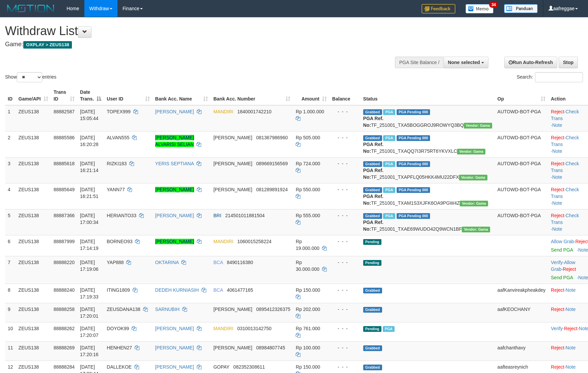 This screenshot has height=373, width=588. I want to click on h4: Game:, so click(195, 45).